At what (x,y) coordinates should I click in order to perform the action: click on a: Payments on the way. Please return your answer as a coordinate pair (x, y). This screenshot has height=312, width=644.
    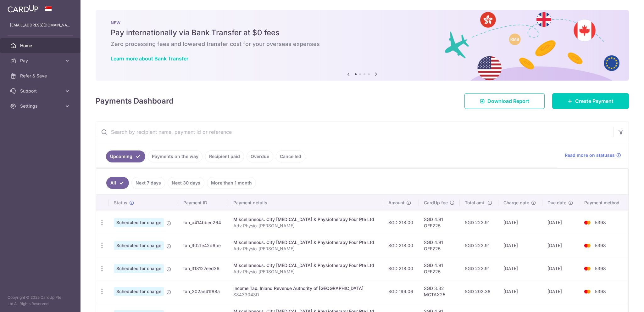
    Looking at the image, I should click on (175, 156).